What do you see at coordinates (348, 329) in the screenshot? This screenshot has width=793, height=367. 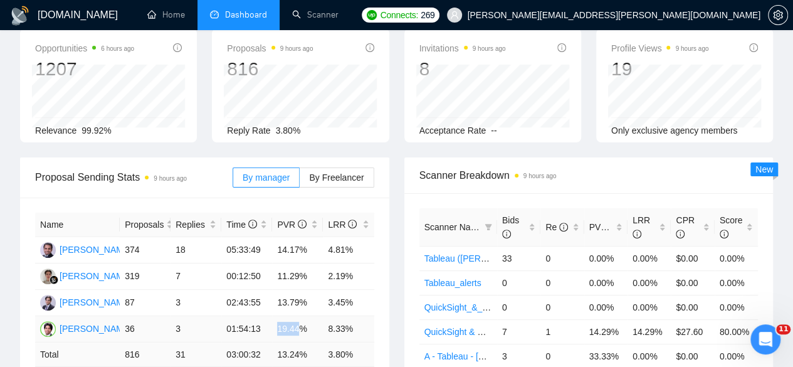 I see `td: 8.33%` at bounding box center [348, 329].